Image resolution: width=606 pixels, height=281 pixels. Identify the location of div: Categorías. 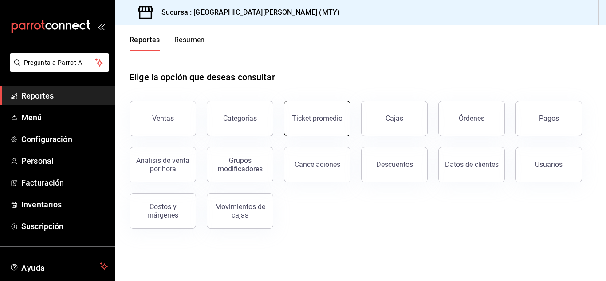
(240, 118).